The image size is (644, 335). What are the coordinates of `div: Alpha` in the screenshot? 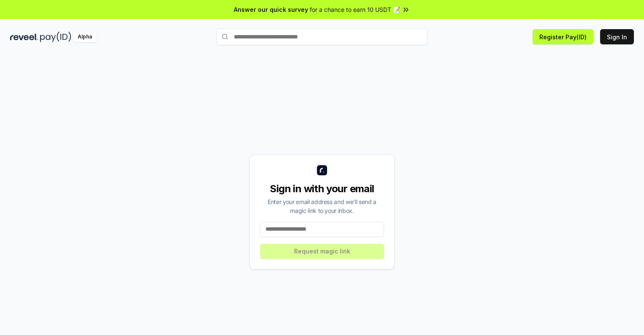 It's located at (85, 37).